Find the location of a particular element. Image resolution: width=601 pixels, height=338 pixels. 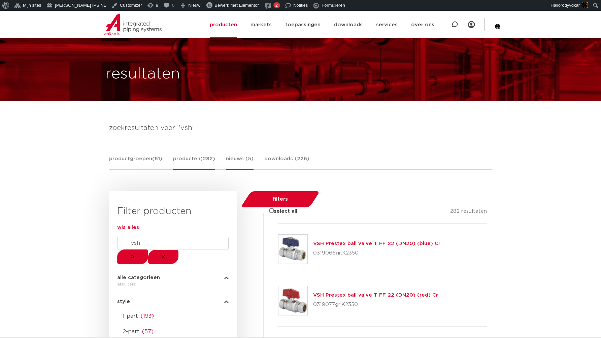

a: toepassingen is located at coordinates (303, 25).